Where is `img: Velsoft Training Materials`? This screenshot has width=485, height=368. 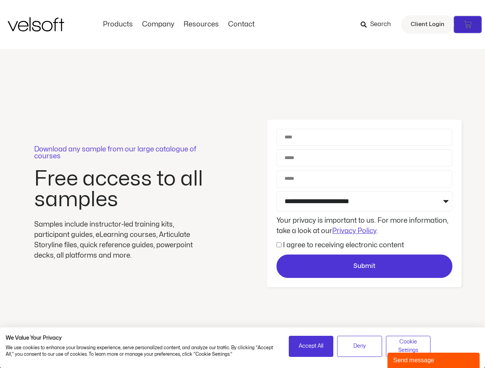
img: Velsoft Training Materials is located at coordinates (36, 24).